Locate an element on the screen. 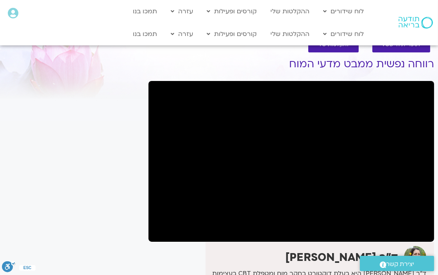 This screenshot has height=275, width=438. img: תודעה בריאה is located at coordinates (416, 23).